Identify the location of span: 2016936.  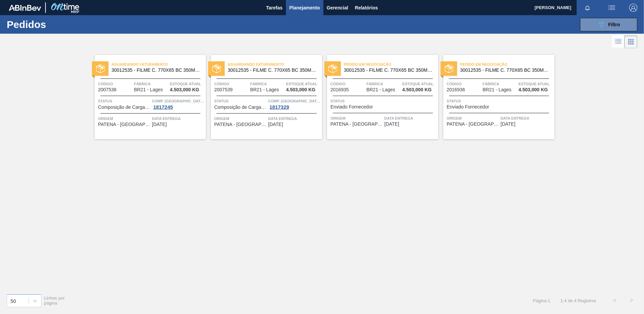
(456, 90).